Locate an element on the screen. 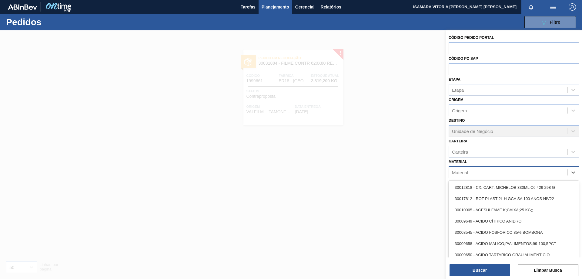 Image resolution: width=582 pixels, height=279 pixels. label: Origem is located at coordinates (456, 100).